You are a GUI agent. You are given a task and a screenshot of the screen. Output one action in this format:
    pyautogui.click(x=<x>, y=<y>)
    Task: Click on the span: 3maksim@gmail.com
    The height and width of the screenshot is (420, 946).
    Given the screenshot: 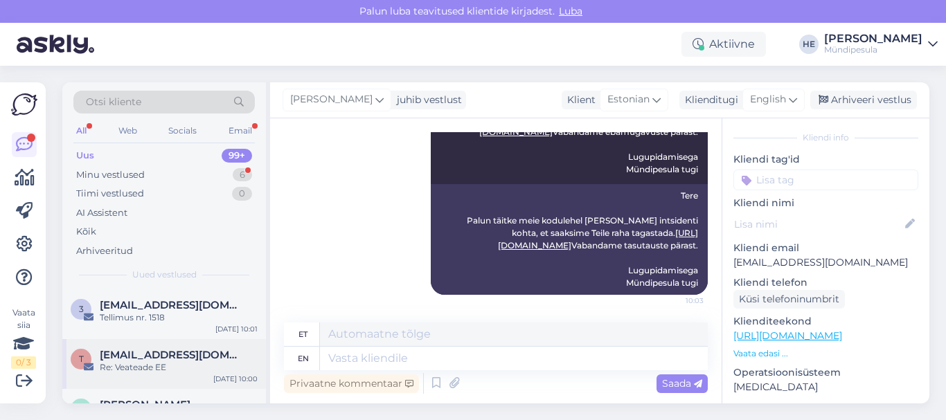 What is the action you would take?
    pyautogui.click(x=172, y=305)
    